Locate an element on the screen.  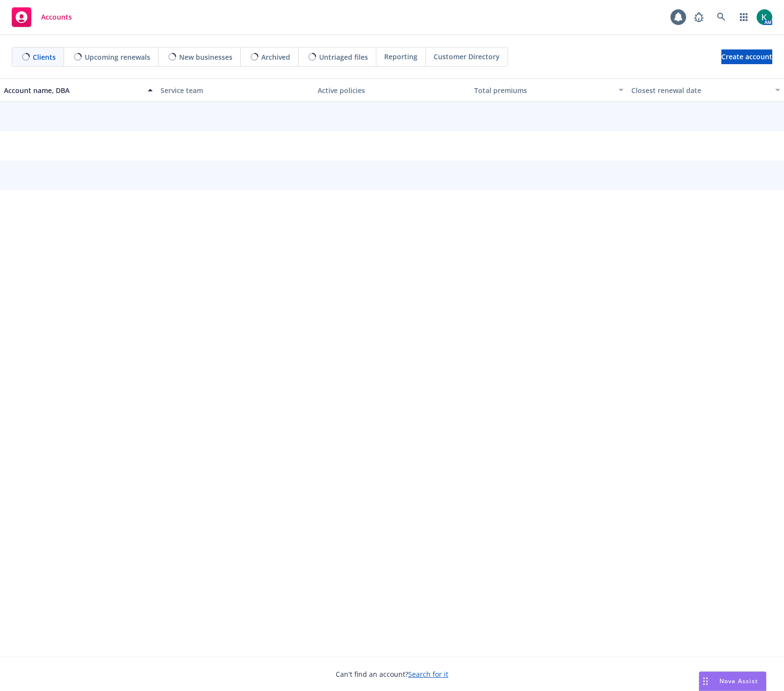
img: photo is located at coordinates (764, 17).